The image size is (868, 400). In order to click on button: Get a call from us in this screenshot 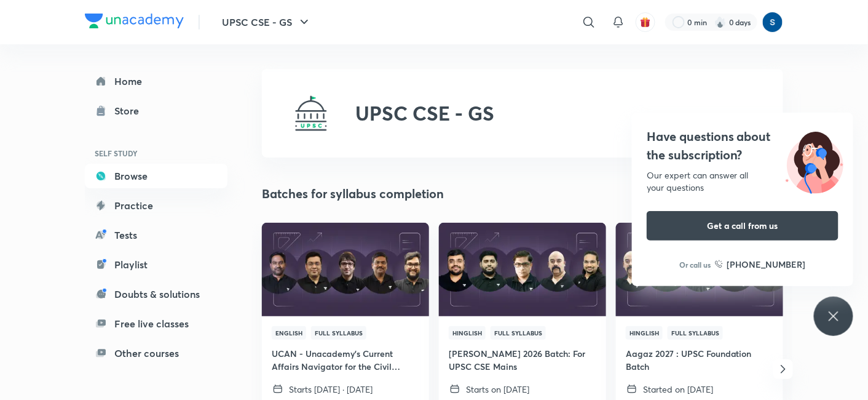, I will do `click(743, 226)`.